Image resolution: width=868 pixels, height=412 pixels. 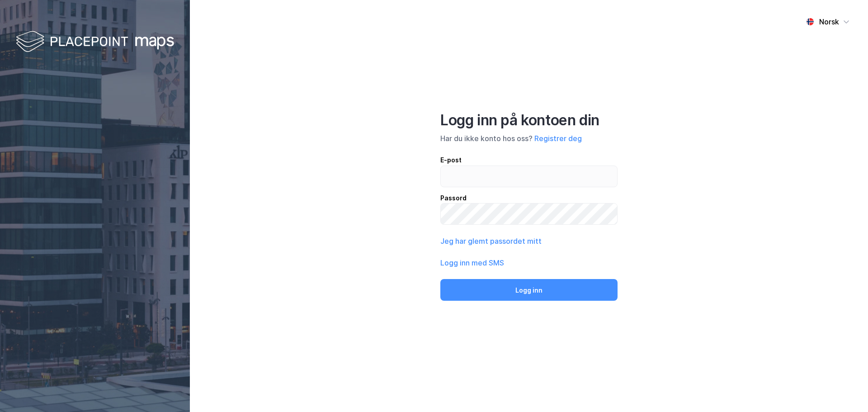 What do you see at coordinates (845, 391) in the screenshot?
I see `div: Chat Widget` at bounding box center [845, 391].